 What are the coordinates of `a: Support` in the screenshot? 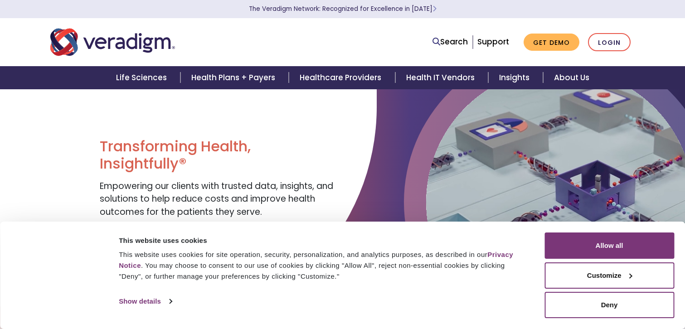 It's located at (494, 42).